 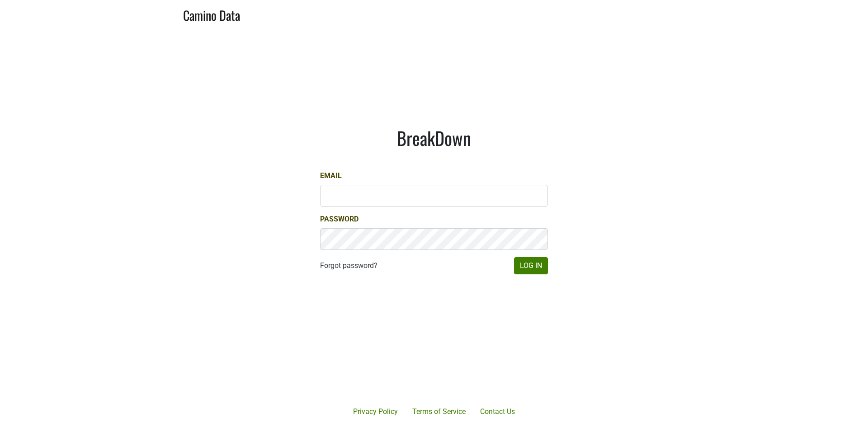 I want to click on button: Log In, so click(x=531, y=266).